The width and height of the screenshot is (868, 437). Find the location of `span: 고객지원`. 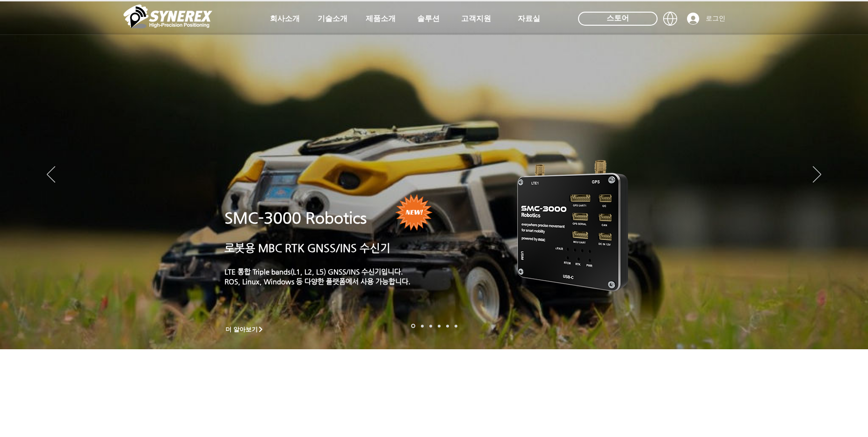

span: 고객지원 is located at coordinates (476, 18).